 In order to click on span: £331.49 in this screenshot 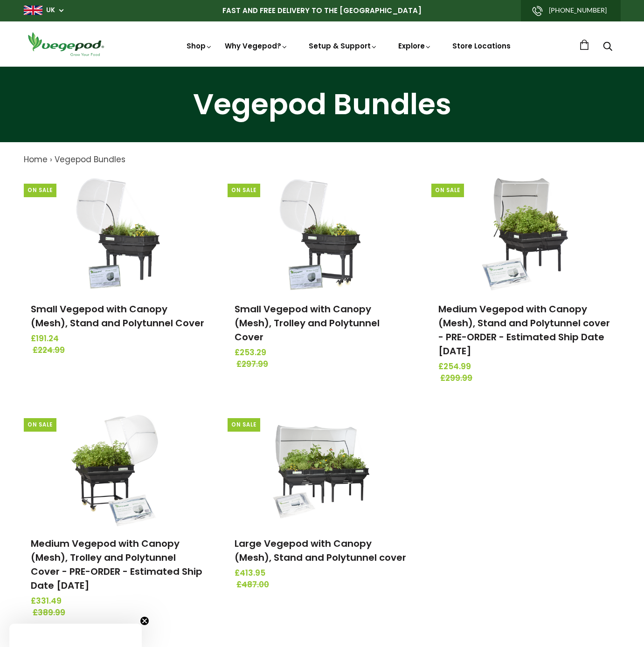, I will do `click(118, 602)`.